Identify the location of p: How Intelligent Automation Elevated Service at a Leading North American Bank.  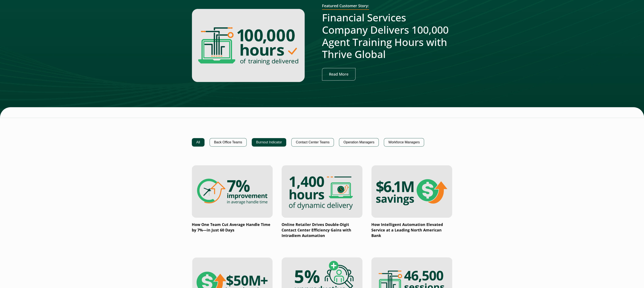
(412, 230).